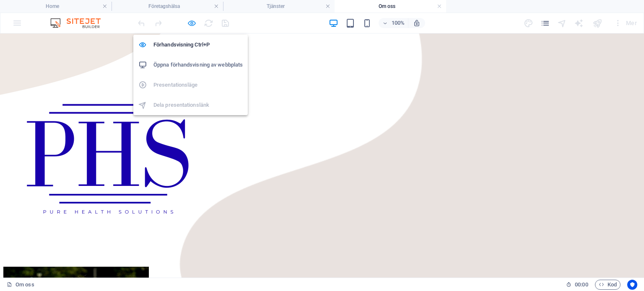  What do you see at coordinates (546, 23) in the screenshot?
I see `i: Sidor (Ctrl+Alt+S)` at bounding box center [546, 23].